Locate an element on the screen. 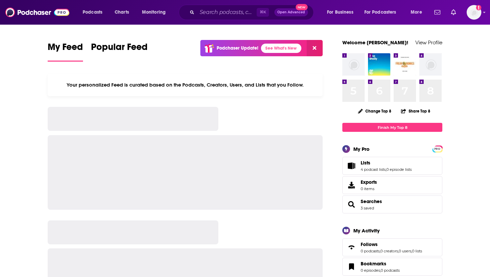  input: Search podcasts, credits, & more... is located at coordinates (227, 12).